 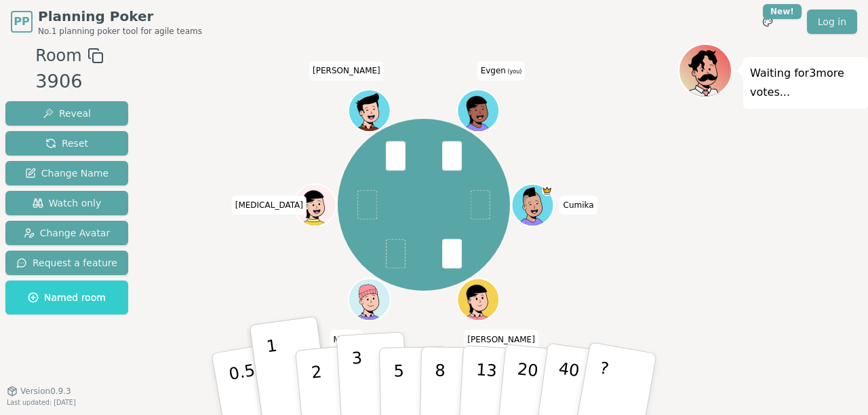 What do you see at coordinates (782, 11) in the screenshot?
I see `div: New!` at bounding box center [782, 11].